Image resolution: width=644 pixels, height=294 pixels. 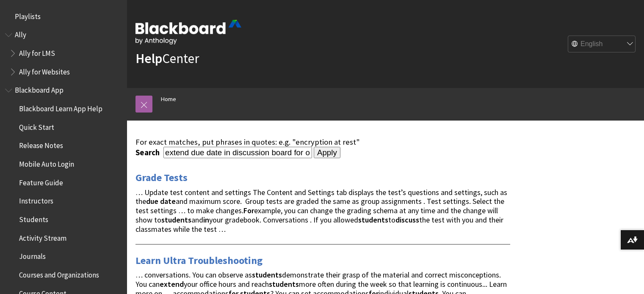 I want to click on strong: extend, so click(x=172, y=284).